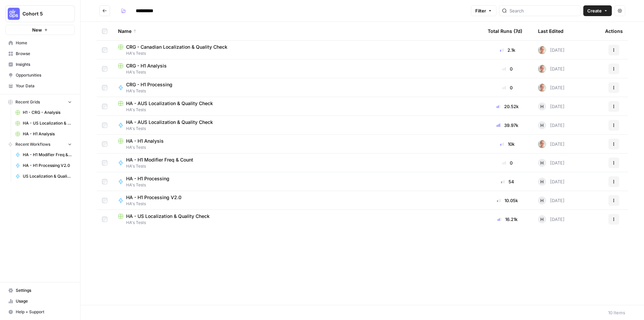 This screenshot has height=320, width=644. I want to click on span: Insights, so click(43, 65).